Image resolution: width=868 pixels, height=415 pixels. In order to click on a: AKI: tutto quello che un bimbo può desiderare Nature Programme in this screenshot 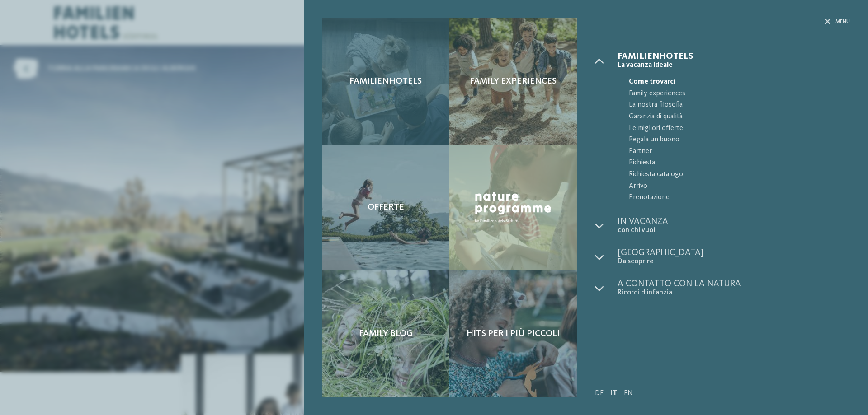, I will do `click(513, 208)`.